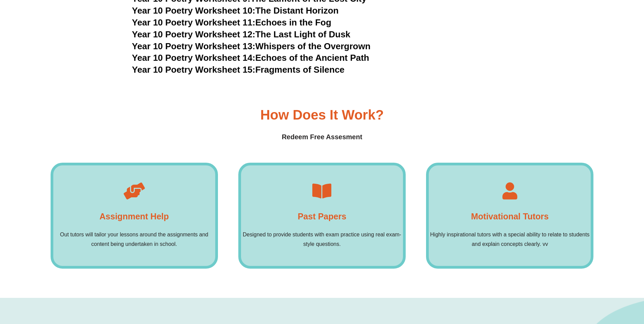 The height and width of the screenshot is (324, 644). I want to click on p: Highly inspirational tutors with a special ability to relate to students and explain concepts cle..., so click(509, 239).